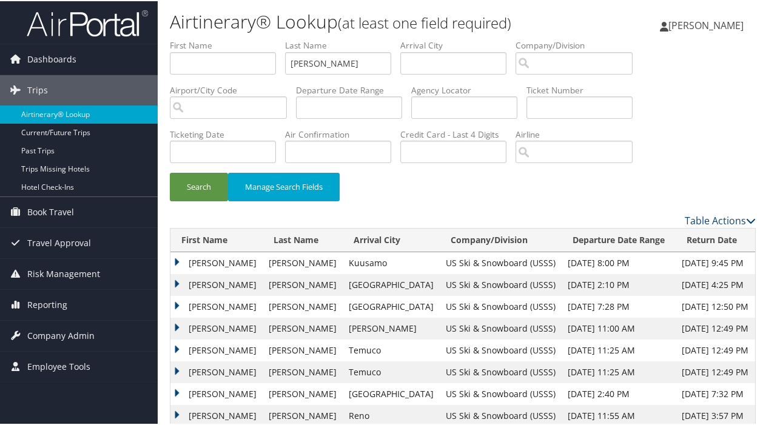  What do you see at coordinates (217, 239) in the screenshot?
I see `th: First Name: activate to sort column ascending` at bounding box center [217, 239].